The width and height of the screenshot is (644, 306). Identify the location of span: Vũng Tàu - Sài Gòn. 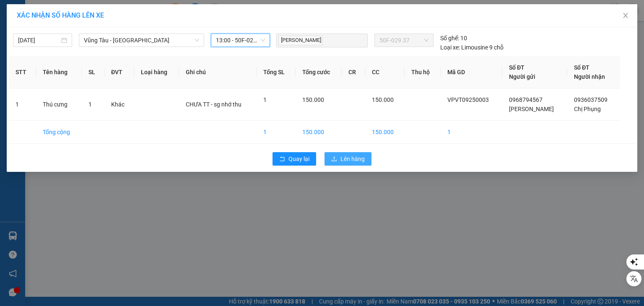
(141, 40).